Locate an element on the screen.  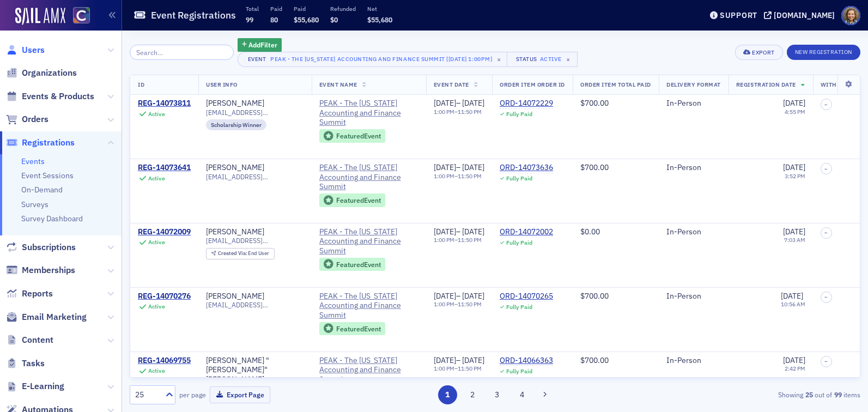
strong: 99 is located at coordinates (837, 394).